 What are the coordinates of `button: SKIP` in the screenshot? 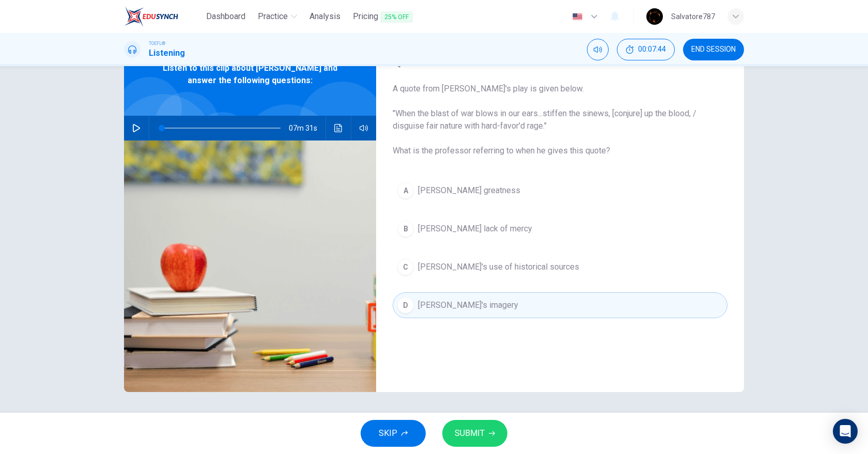 It's located at (393, 434).